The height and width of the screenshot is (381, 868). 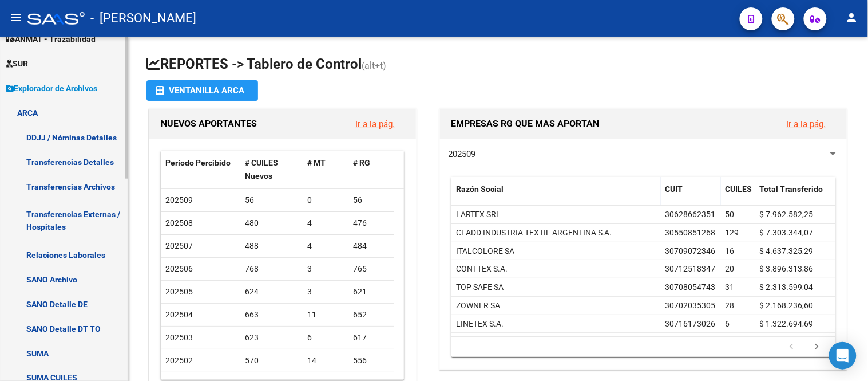 What do you see at coordinates (271, 246) in the screenshot?
I see `div: 488` at bounding box center [271, 246].